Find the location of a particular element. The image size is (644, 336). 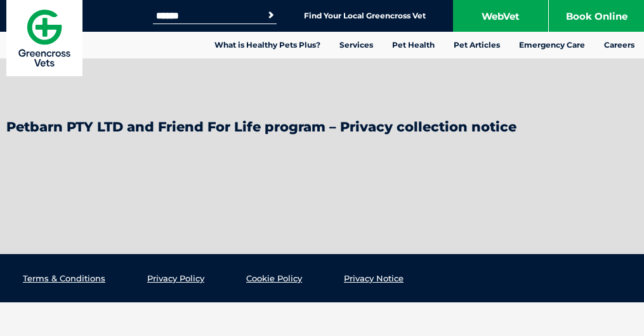

a: Pet Health is located at coordinates (413, 45).